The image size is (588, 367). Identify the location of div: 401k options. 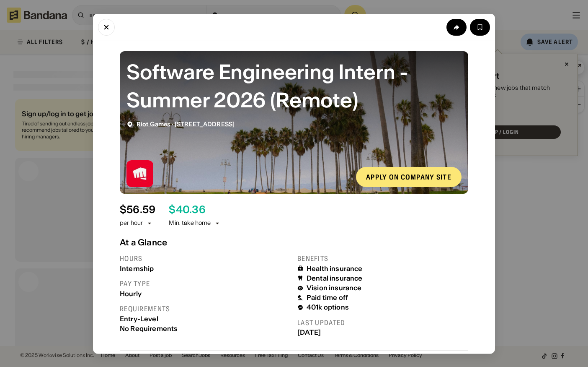
(328, 307).